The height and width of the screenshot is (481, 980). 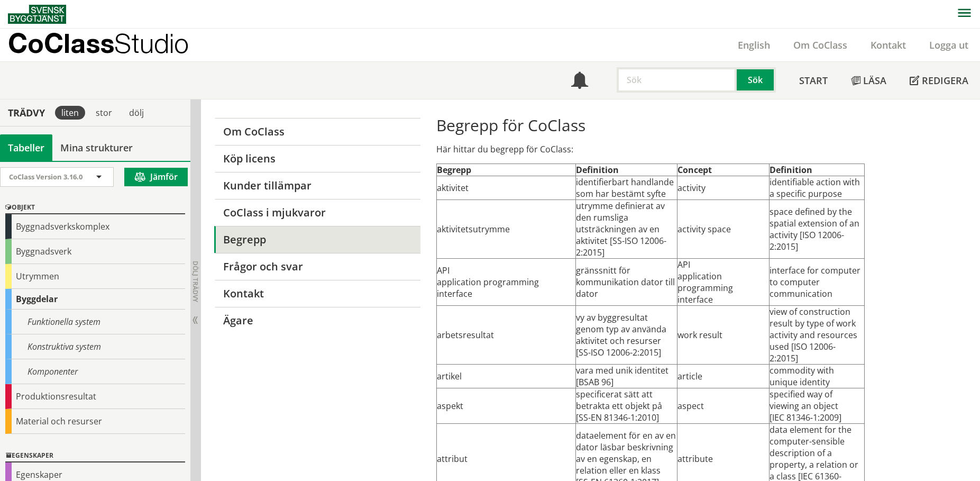 What do you see at coordinates (945, 80) in the screenshot?
I see `span: Redigera` at bounding box center [945, 80].